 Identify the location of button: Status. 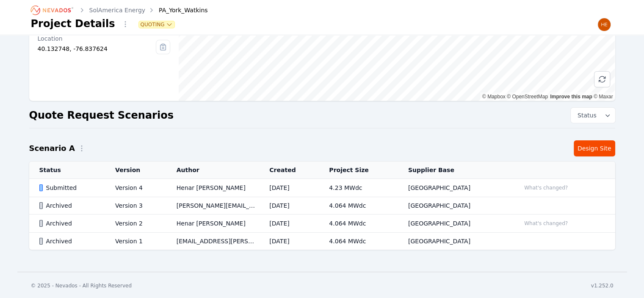
(593, 115).